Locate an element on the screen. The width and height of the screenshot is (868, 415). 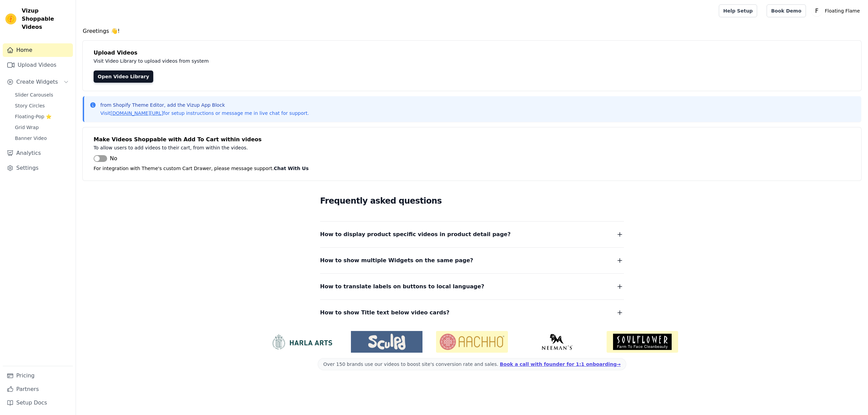
a: Home is located at coordinates (38, 50).